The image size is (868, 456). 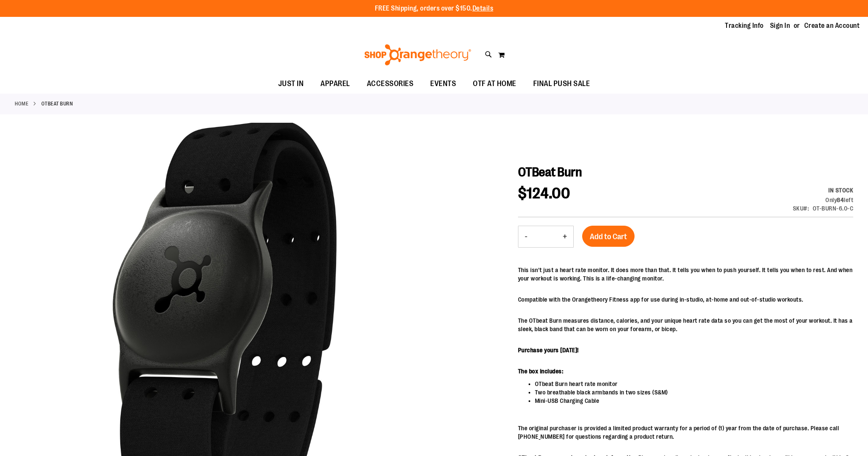 I want to click on strong: OTBeat Burn, so click(x=57, y=104).